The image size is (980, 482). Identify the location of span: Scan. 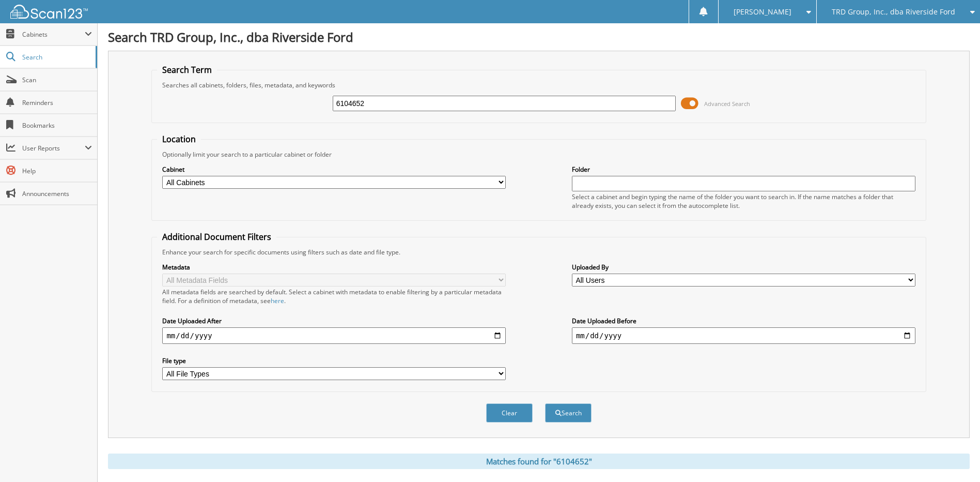
(56, 80).